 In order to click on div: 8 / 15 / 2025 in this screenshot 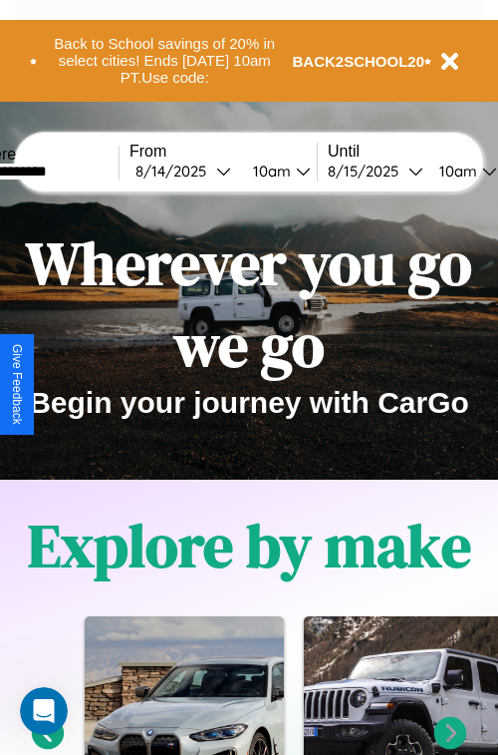, I will do `click(368, 170)`.